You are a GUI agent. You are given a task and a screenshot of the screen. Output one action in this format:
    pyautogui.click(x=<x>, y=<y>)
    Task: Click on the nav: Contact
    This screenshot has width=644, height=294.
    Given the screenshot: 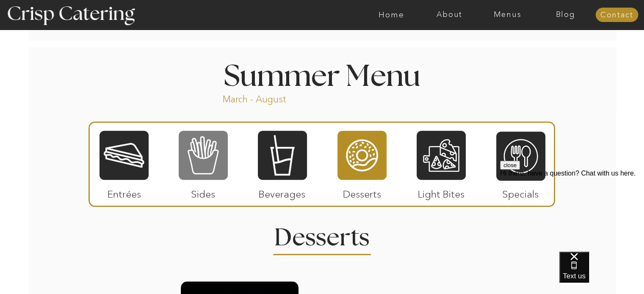 What is the action you would take?
    pyautogui.click(x=617, y=15)
    